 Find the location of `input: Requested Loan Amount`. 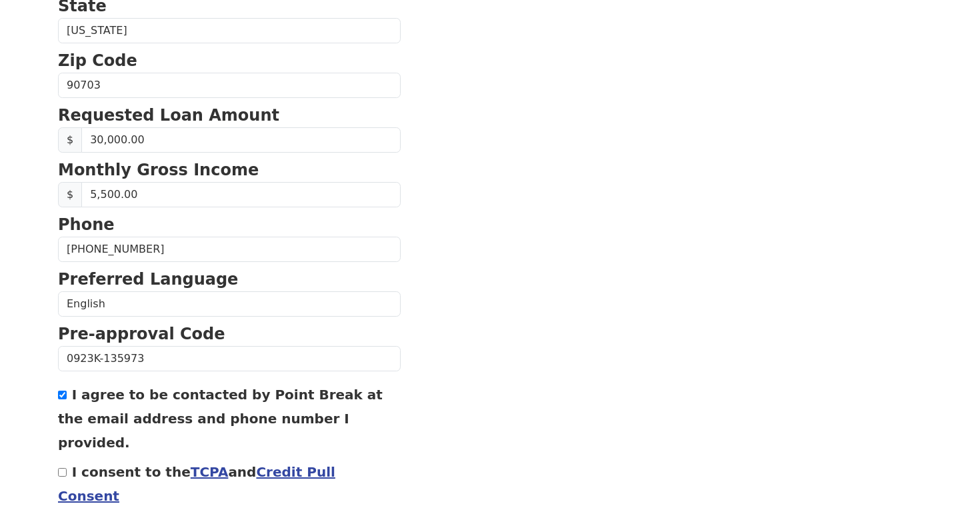

input: Requested Loan Amount is located at coordinates (241, 140).